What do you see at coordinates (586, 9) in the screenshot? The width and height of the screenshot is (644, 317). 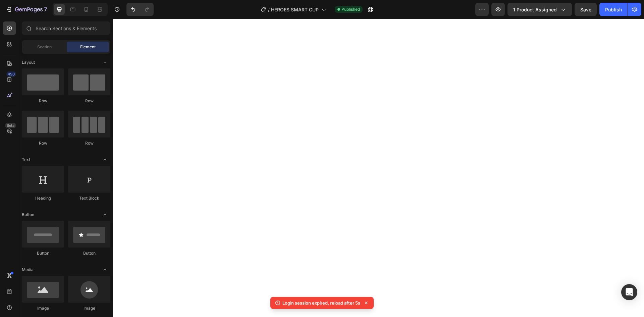 I see `button: Save` at bounding box center [586, 9].